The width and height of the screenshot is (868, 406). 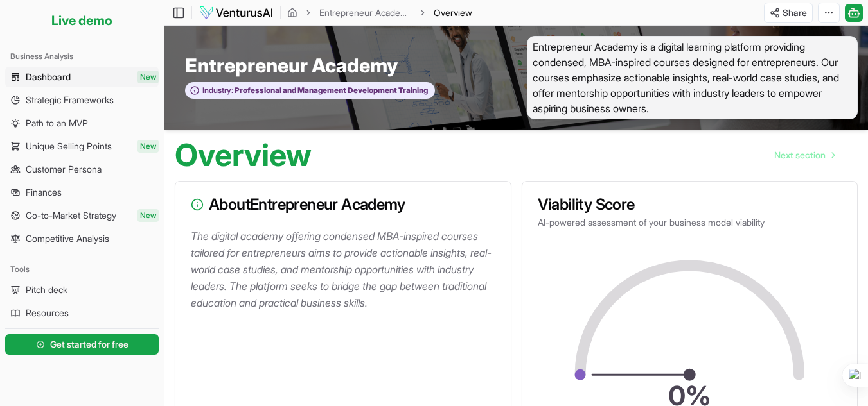 What do you see at coordinates (795, 13) in the screenshot?
I see `span: Share` at bounding box center [795, 13].